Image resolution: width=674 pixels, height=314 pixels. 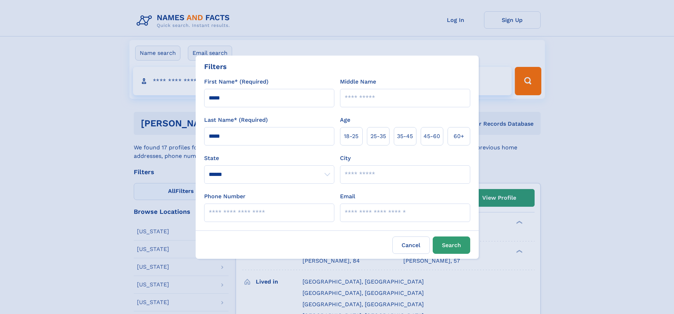 I want to click on span: 35‑45, so click(x=405, y=136).